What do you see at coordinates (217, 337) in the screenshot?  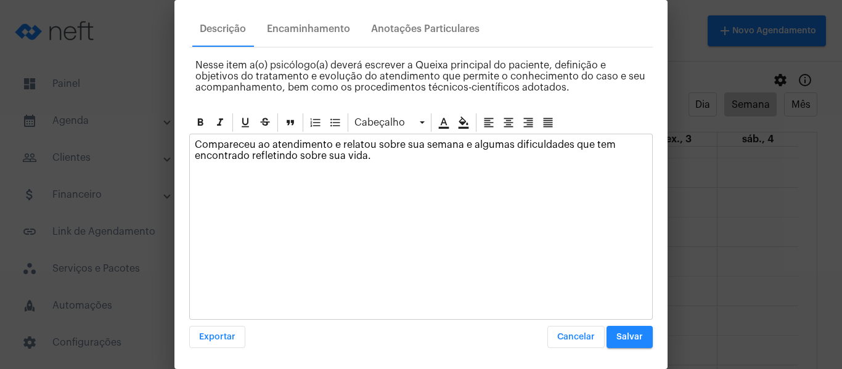 I see `span: Exportar` at bounding box center [217, 337].